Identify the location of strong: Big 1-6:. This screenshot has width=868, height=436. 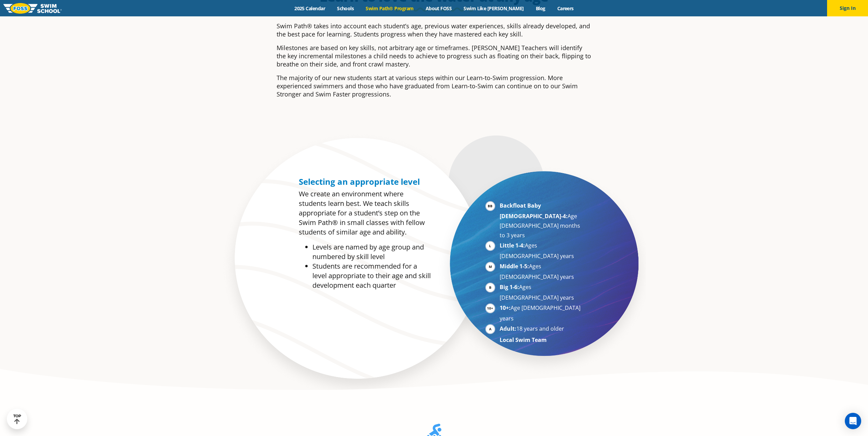
(509, 287).